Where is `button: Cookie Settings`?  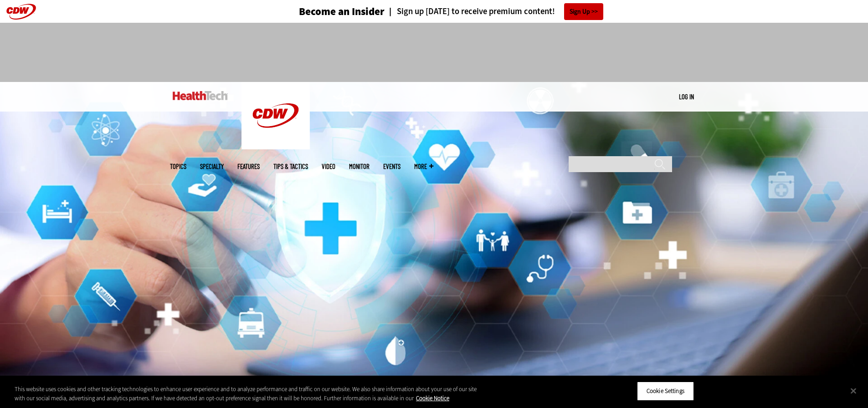
button: Cookie Settings is located at coordinates (665, 391).